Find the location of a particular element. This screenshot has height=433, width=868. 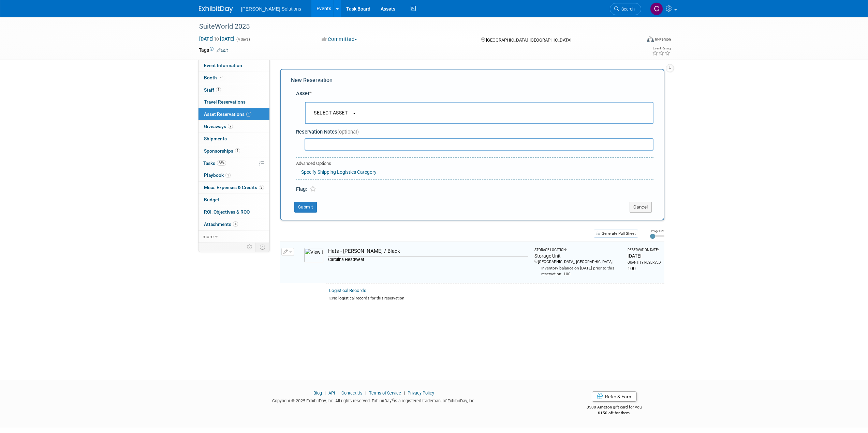

div: Quantity Reserved: is located at coordinates (644, 263).